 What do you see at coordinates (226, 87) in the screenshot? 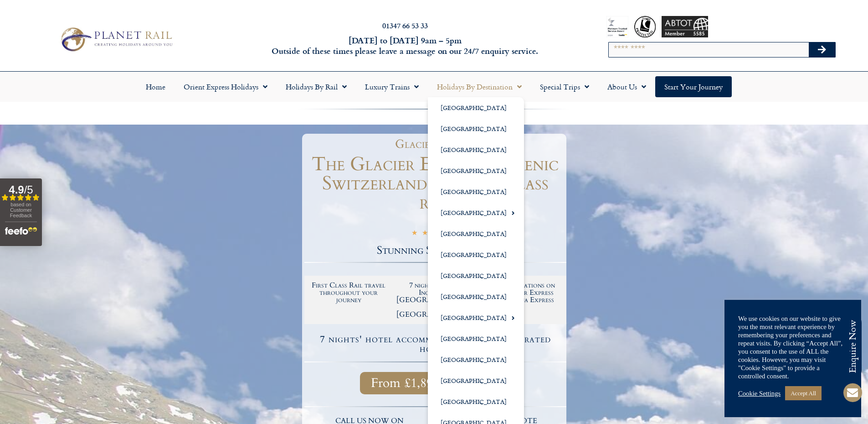
I see `a: Orient Express Holidays` at bounding box center [226, 87].